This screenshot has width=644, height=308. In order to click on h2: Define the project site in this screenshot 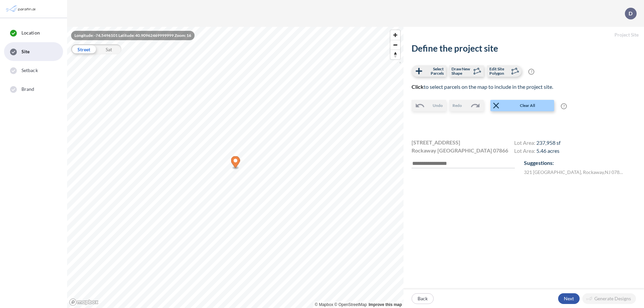, I will do `click(523, 48)`.